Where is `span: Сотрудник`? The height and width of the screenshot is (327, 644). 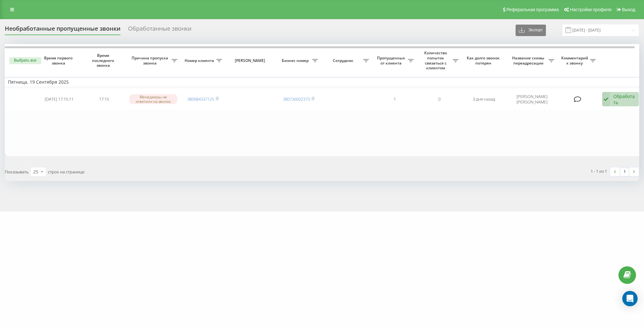
span: Сотрудник is located at coordinates (344, 61).